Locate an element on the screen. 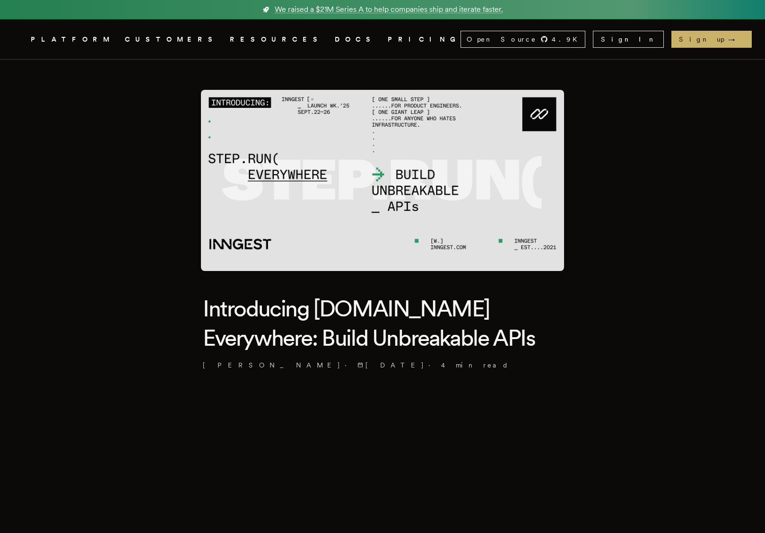  a: PRICING is located at coordinates (424, 39).